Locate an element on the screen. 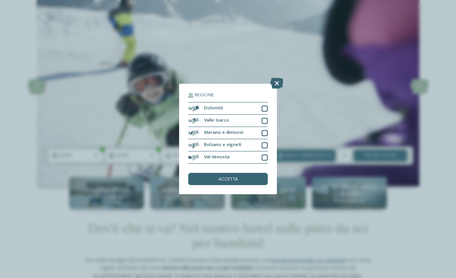 Image resolution: width=456 pixels, height=278 pixels. span: Valle Isarco is located at coordinates (217, 120).